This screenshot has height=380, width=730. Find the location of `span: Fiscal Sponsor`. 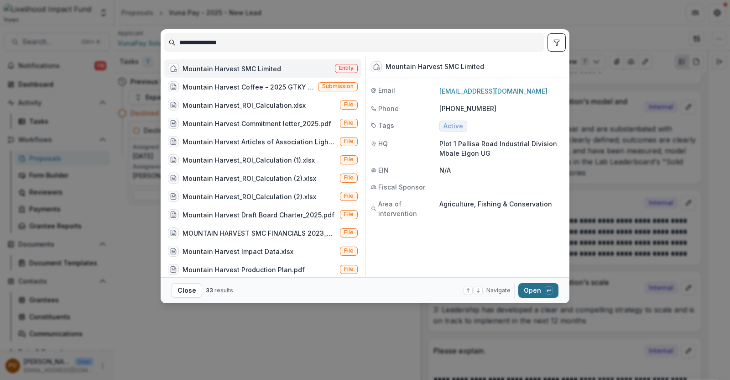

span: Fiscal Sponsor is located at coordinates (402, 187).